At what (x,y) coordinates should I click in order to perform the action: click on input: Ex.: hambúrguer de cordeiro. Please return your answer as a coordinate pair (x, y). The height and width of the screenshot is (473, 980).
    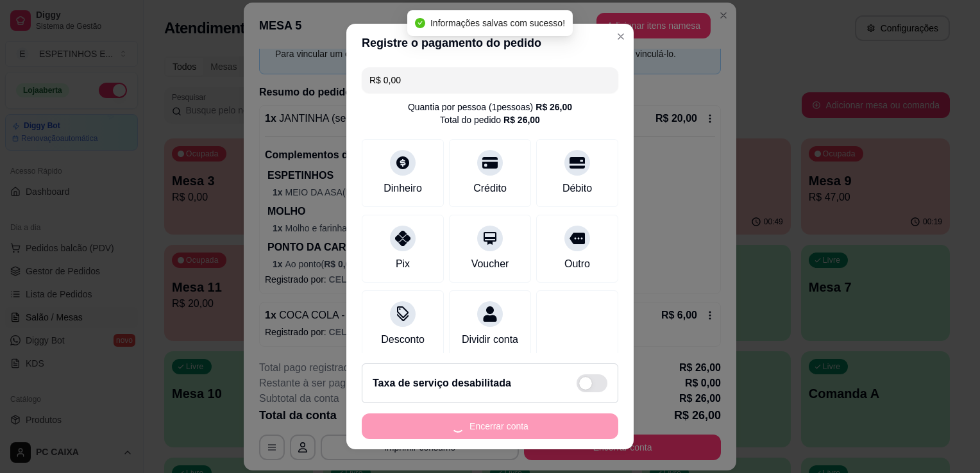
    Looking at the image, I should click on (490, 80).